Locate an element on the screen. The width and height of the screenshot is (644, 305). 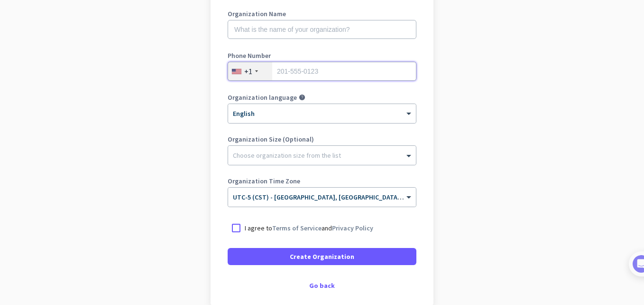
div: Go back is located at coordinates (322, 286).